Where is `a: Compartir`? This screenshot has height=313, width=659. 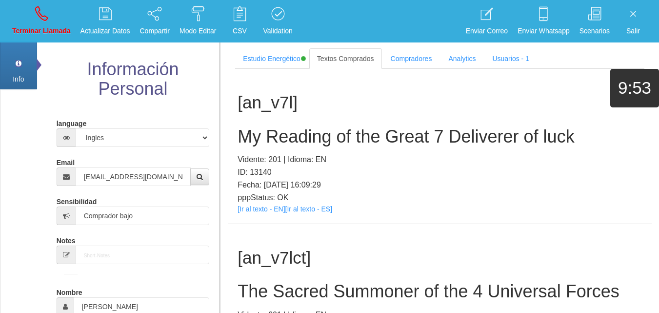
a: Compartir is located at coordinates (155, 21).